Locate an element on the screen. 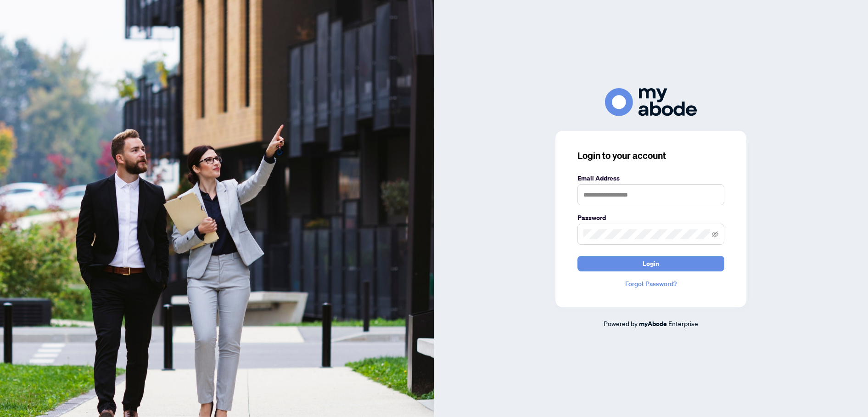 The height and width of the screenshot is (417, 868). button: Login is located at coordinates (651, 264).